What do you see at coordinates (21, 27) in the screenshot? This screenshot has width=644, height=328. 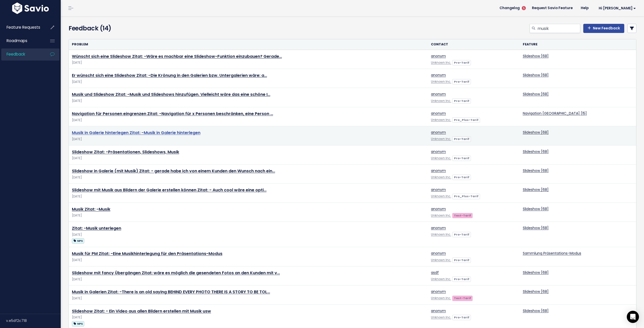 I see `a: Feature Requests` at bounding box center [21, 27].